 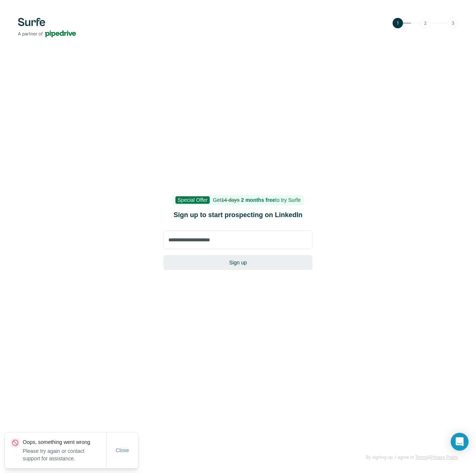 I want to click on a: Terms, so click(x=421, y=458).